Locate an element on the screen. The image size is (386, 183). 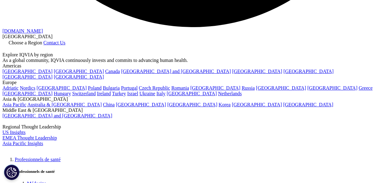
a: Ireland is located at coordinates (104, 93).